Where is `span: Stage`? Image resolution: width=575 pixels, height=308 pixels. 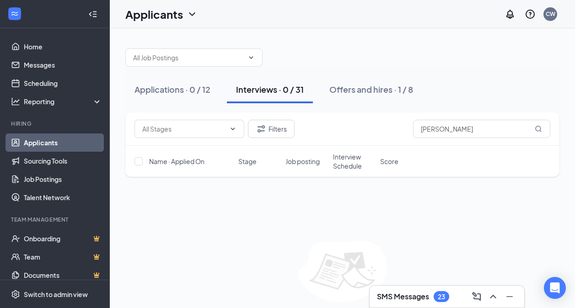 span: Stage is located at coordinates (247, 161).